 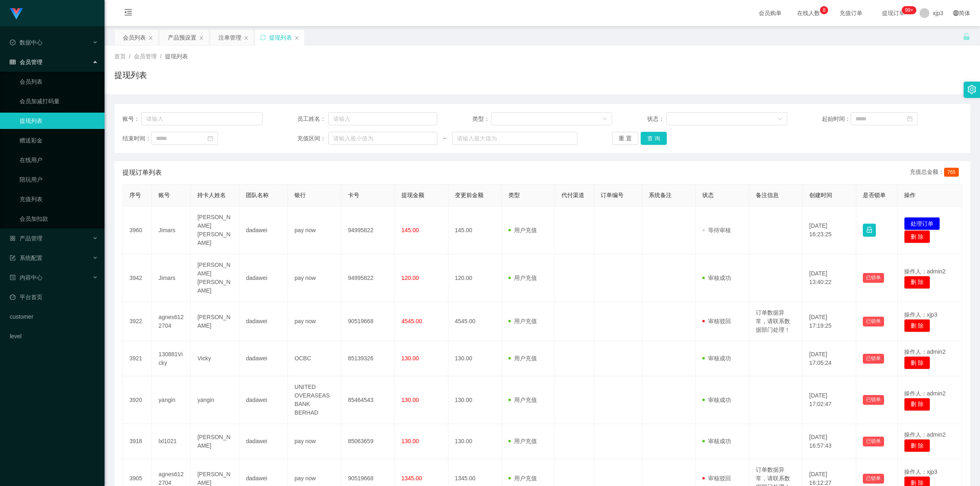 What do you see at coordinates (514, 195) in the screenshot?
I see `span: 类型` at bounding box center [514, 195].